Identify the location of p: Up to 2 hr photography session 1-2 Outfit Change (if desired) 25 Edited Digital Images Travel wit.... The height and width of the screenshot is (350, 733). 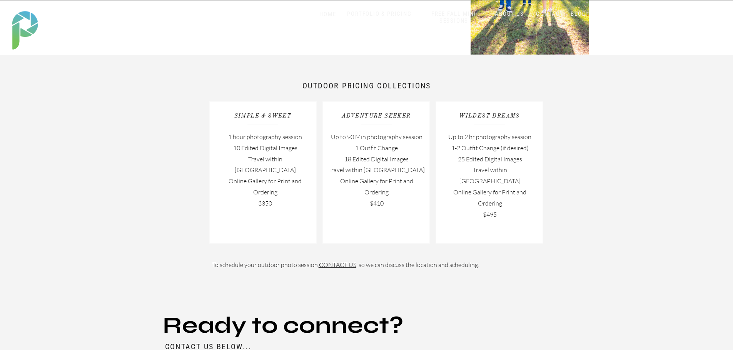
(490, 178).